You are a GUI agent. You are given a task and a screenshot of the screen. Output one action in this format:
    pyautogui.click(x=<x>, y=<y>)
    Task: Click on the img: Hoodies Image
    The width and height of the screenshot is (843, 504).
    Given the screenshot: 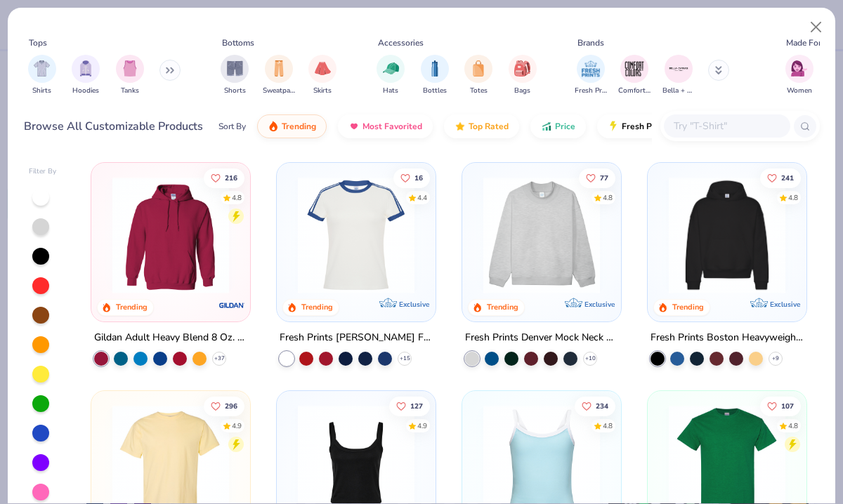 What is the action you would take?
    pyautogui.click(x=86, y=68)
    